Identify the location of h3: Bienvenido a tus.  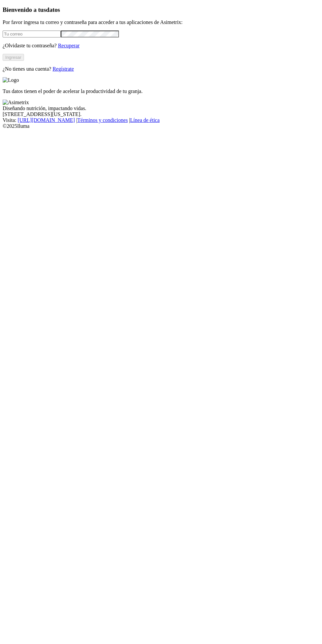
(161, 10).